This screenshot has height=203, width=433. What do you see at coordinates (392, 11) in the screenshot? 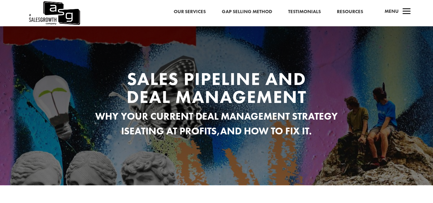
I see `span: Menu` at bounding box center [392, 11].